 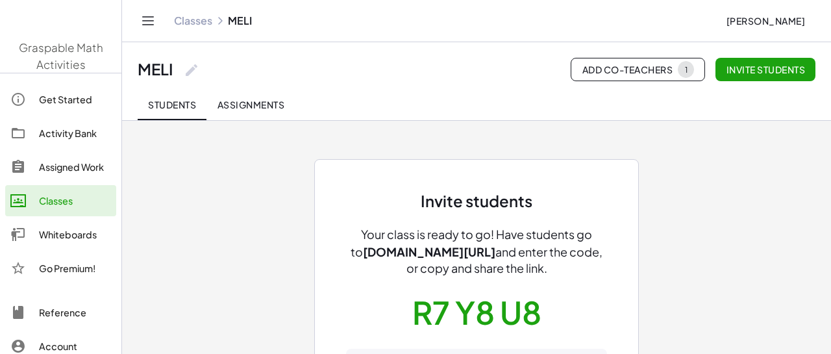 I want to click on div: Classes, so click(x=75, y=201).